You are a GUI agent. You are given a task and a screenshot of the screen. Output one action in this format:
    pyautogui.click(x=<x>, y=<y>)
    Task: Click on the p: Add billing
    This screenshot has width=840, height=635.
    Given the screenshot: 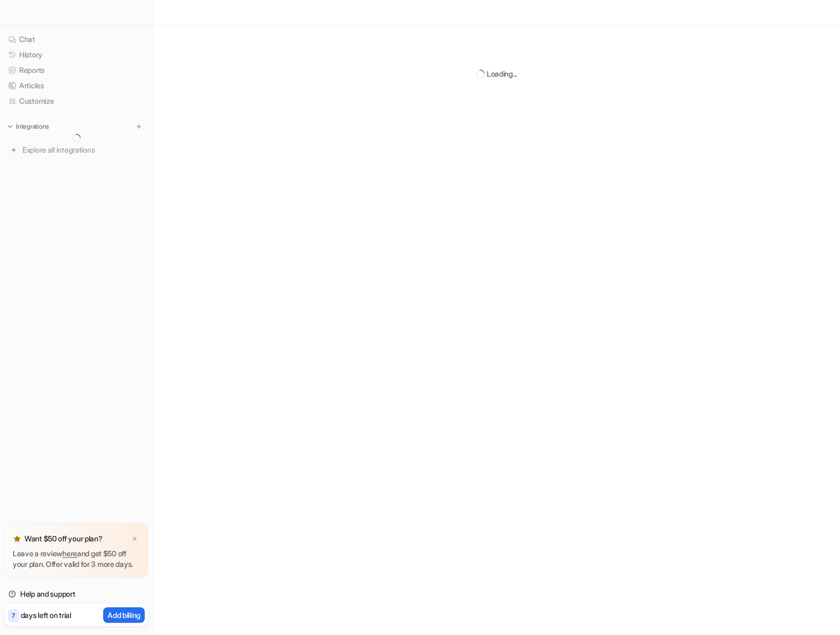 What is the action you would take?
    pyautogui.click(x=124, y=615)
    